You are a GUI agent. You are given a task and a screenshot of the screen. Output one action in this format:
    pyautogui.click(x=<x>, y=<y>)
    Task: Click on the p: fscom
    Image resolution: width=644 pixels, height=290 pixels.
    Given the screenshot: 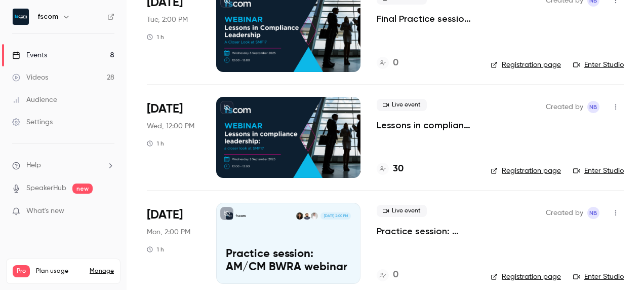 What is the action you would take?
    pyautogui.click(x=241, y=216)
    